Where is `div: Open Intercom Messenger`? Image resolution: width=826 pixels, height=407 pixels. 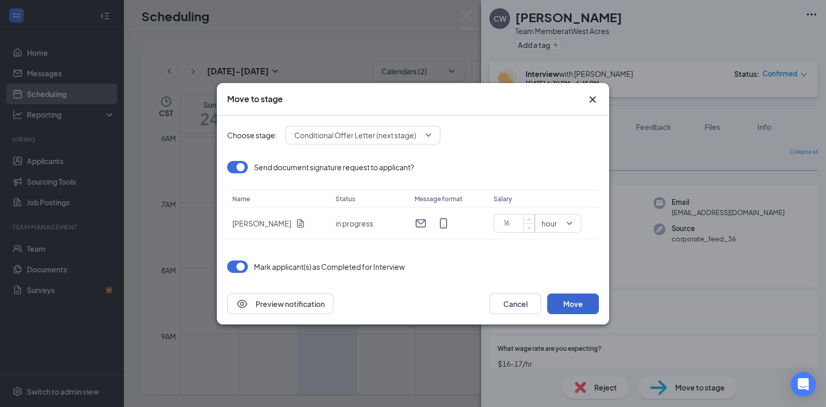
div: Open Intercom Messenger is located at coordinates (804, 385).